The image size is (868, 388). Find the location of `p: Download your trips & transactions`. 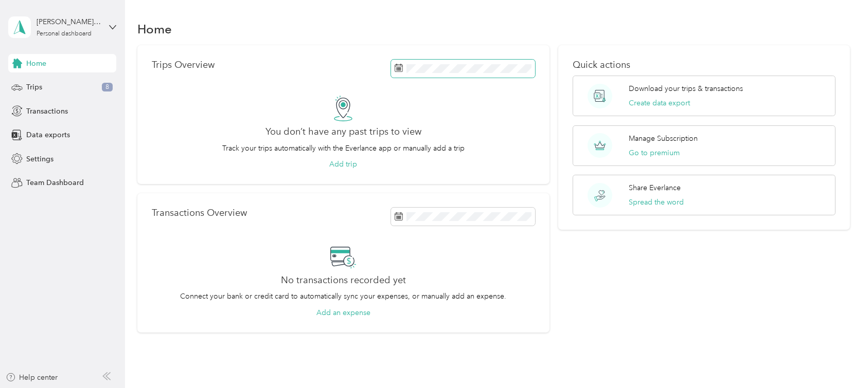

p: Download your trips & transactions is located at coordinates (686, 88).